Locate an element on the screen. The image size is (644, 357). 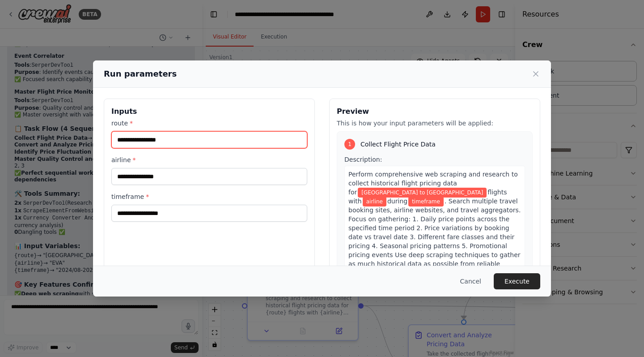
span: . Search multiple travel booking sites, airline websites, and travel aggregators. Focus on gather... is located at coordinates (434, 246).